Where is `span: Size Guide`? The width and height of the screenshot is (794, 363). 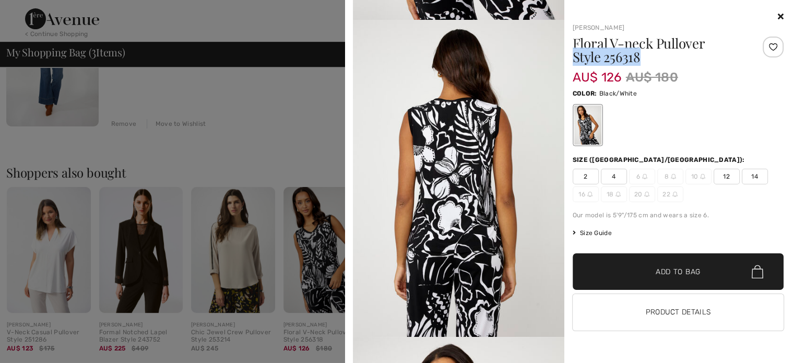 span: Size Guide is located at coordinates (592, 233).